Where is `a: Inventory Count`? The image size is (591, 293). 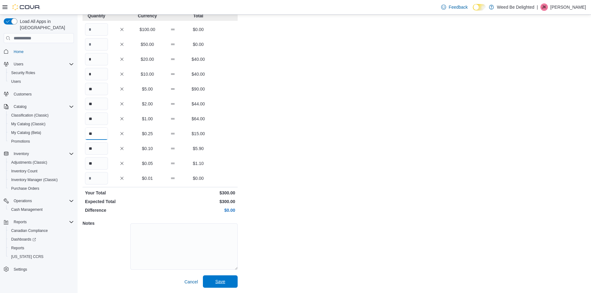
a: Inventory Count is located at coordinates (24, 171).